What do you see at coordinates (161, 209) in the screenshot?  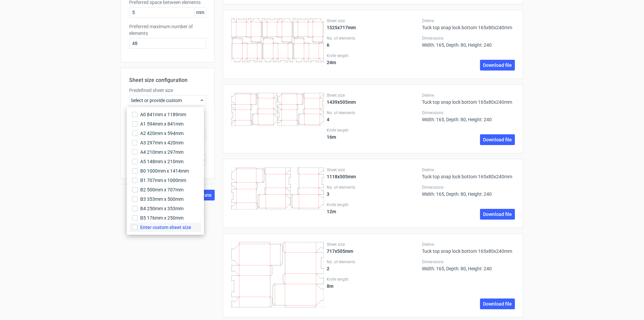 I see `span: B4 250mm x 353mm` at bounding box center [161, 209].